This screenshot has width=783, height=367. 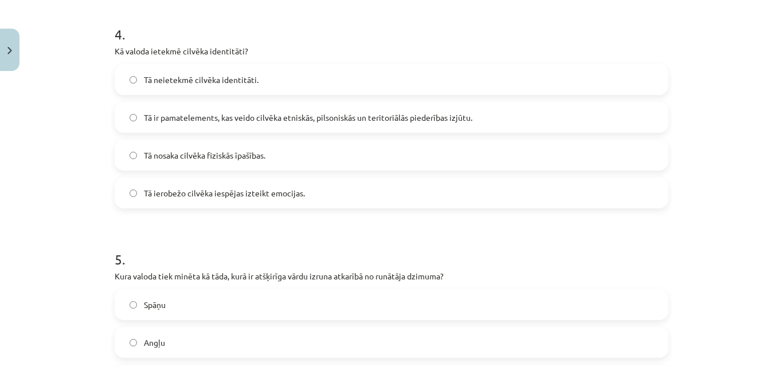 What do you see at coordinates (308, 118) in the screenshot?
I see `span: Tā ir pamatelements, kas veido cilvēka etniskās, pilsoniskās un teritoriālās piederības izjūtu.` at bounding box center [308, 118].